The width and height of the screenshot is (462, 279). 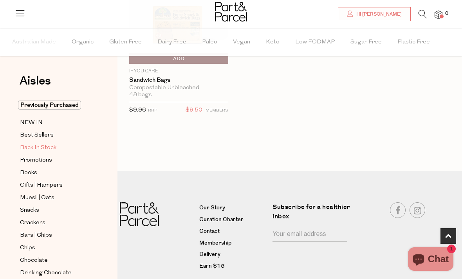 What do you see at coordinates (312, 214) in the screenshot?
I see `label: Subscribe for a healthier inbox` at bounding box center [312, 214].